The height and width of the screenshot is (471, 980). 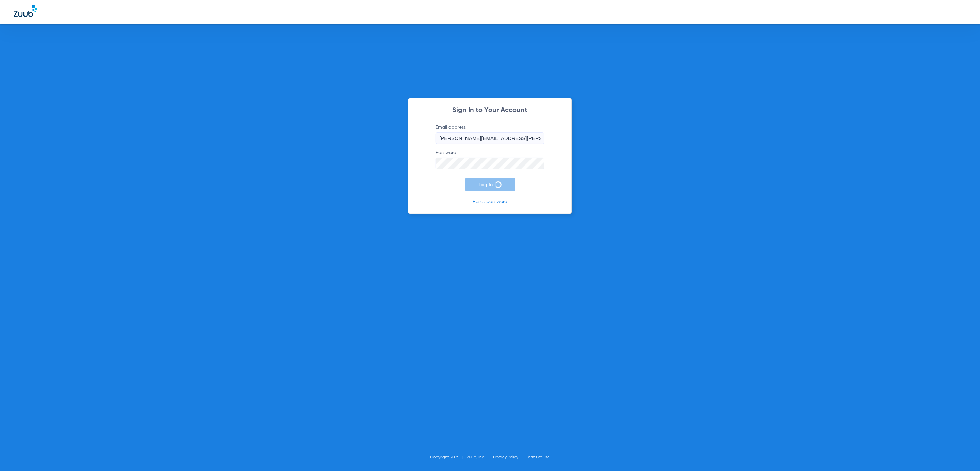 What do you see at coordinates (486, 184) in the screenshot?
I see `span: Log In` at bounding box center [486, 184].